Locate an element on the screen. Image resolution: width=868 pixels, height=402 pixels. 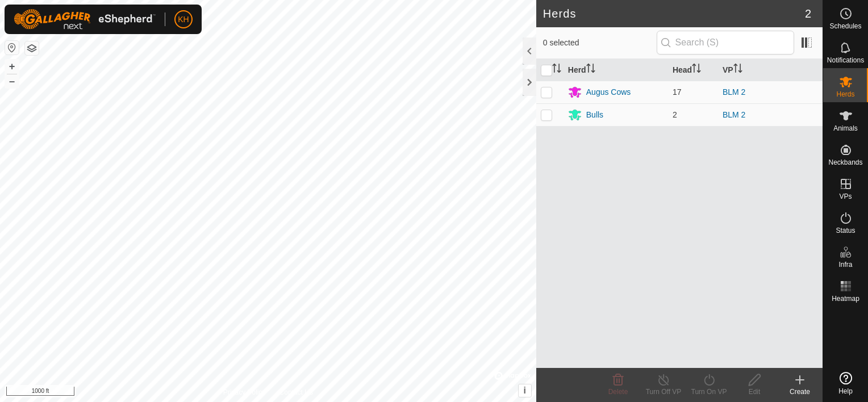
div: Edit is located at coordinates (754, 392).